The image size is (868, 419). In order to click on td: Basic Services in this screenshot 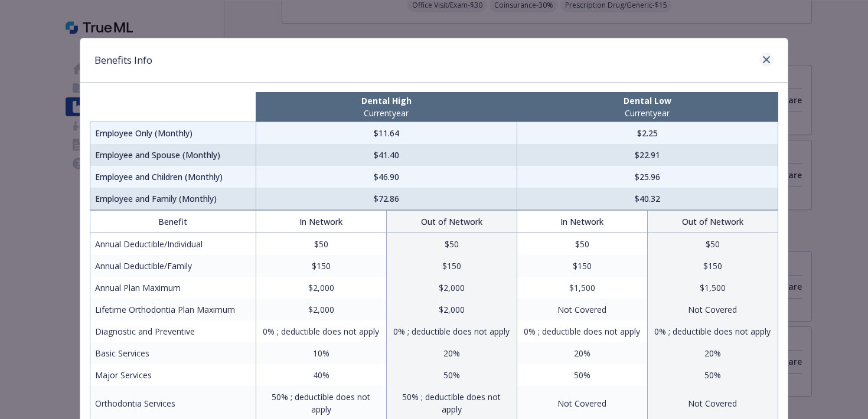, I will do `click(173, 353)`.